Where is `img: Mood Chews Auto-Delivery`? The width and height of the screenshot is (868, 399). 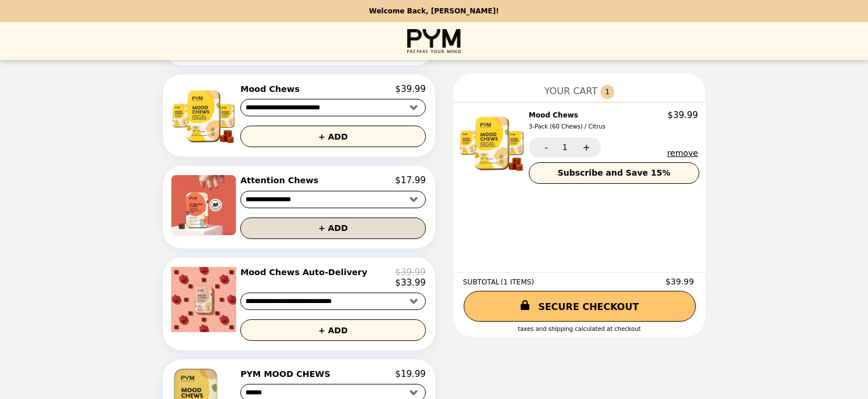
img: Mood Chews Auto-Delivery is located at coordinates (205, 300).